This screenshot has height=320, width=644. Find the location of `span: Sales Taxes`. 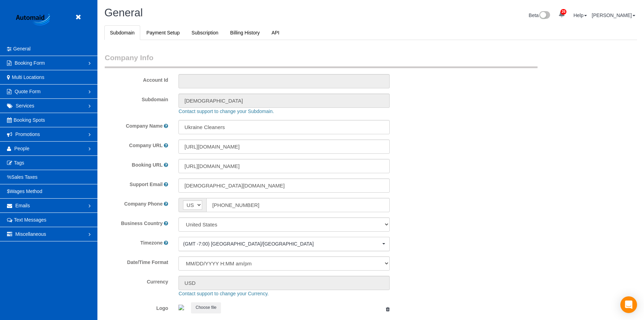

span: Sales Taxes is located at coordinates (24, 177).